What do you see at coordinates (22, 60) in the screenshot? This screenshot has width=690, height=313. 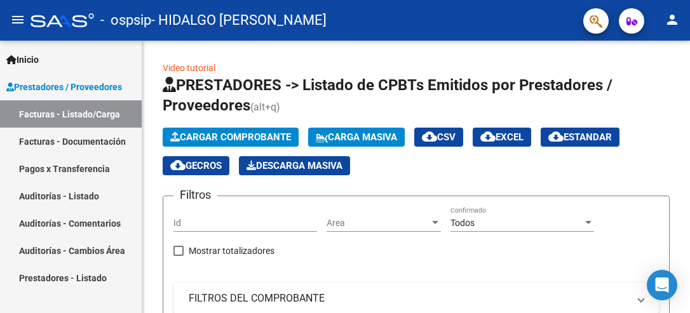 I see `span: Inicio` at bounding box center [22, 60].